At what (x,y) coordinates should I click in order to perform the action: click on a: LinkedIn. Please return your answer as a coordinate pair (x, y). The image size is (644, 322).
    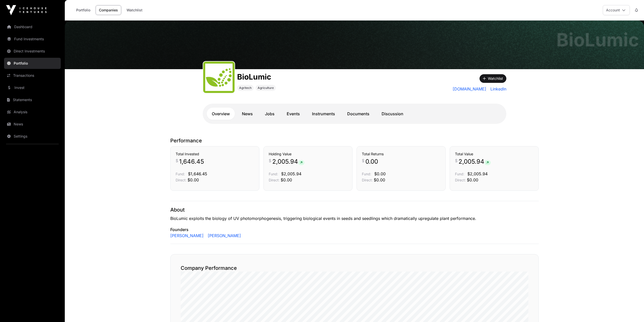
    Looking at the image, I should click on (498, 89).